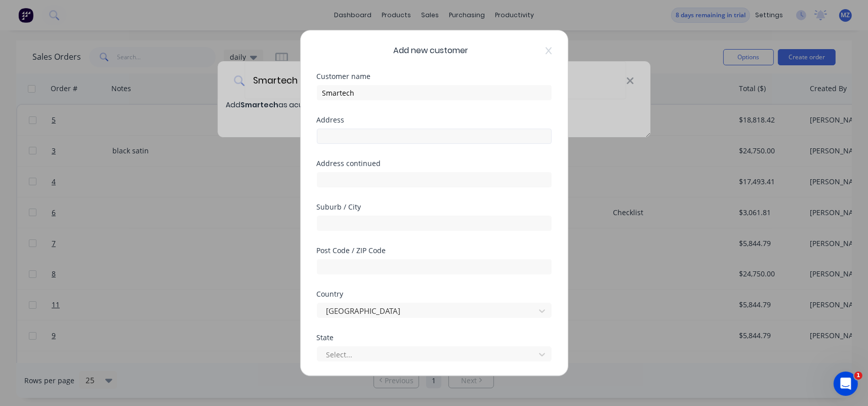 This screenshot has width=868, height=406. What do you see at coordinates (858, 376) in the screenshot?
I see `span: 1` at bounding box center [858, 376].